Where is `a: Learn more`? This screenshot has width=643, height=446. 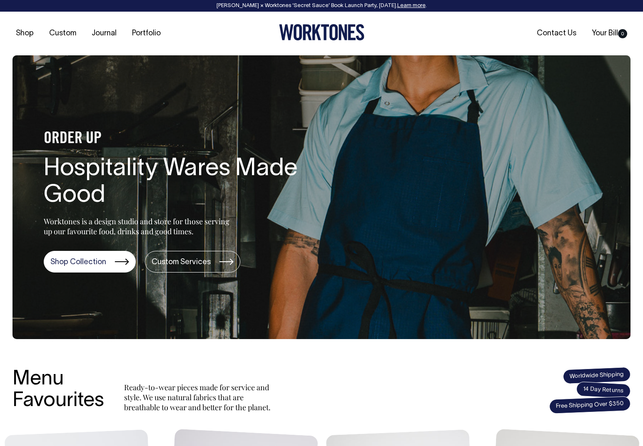 a: Learn more is located at coordinates (411, 6).